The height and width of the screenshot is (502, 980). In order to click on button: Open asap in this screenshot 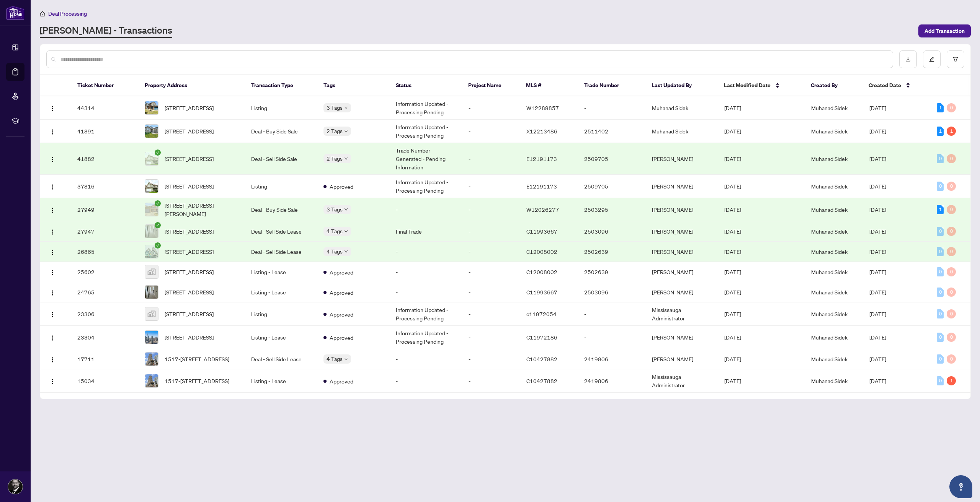, I will do `click(961, 487)`.